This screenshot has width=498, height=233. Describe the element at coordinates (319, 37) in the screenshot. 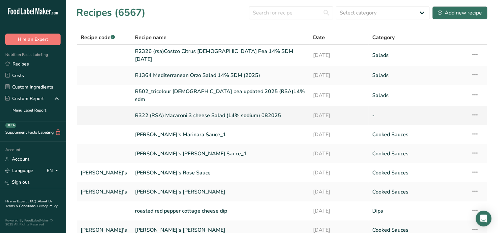

I see `span: Date` at that location.